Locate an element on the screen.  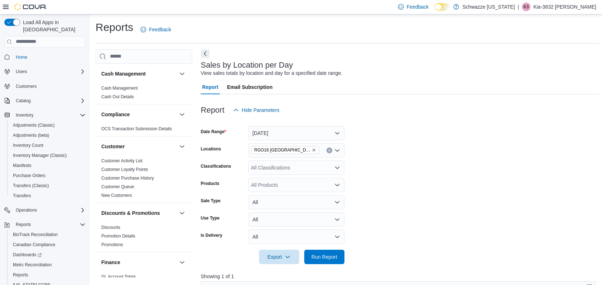
span: Dark Mode is located at coordinates (435, 11).